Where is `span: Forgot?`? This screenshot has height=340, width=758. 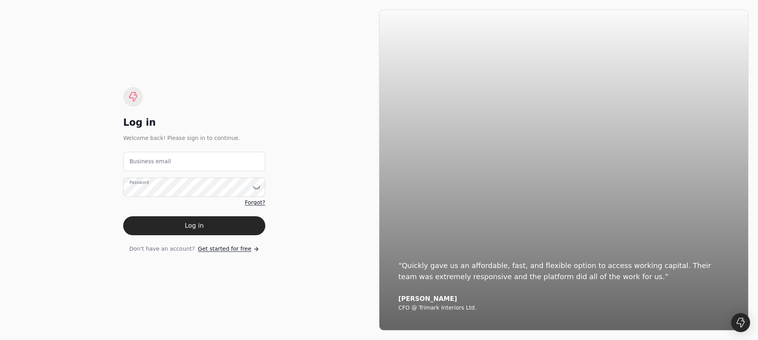
span: Forgot? is located at coordinates (255, 202).